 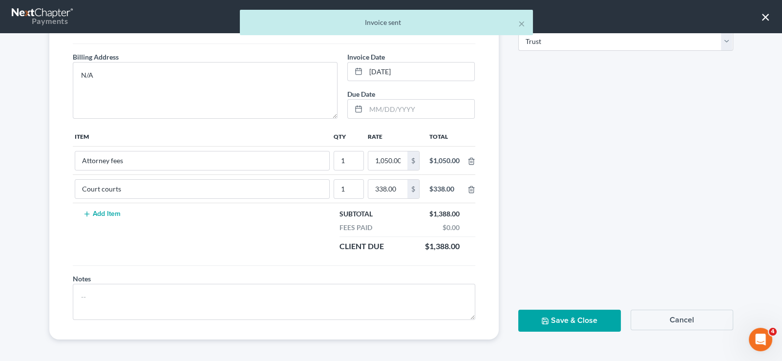 I want to click on div: $338.00, so click(x=444, y=189).